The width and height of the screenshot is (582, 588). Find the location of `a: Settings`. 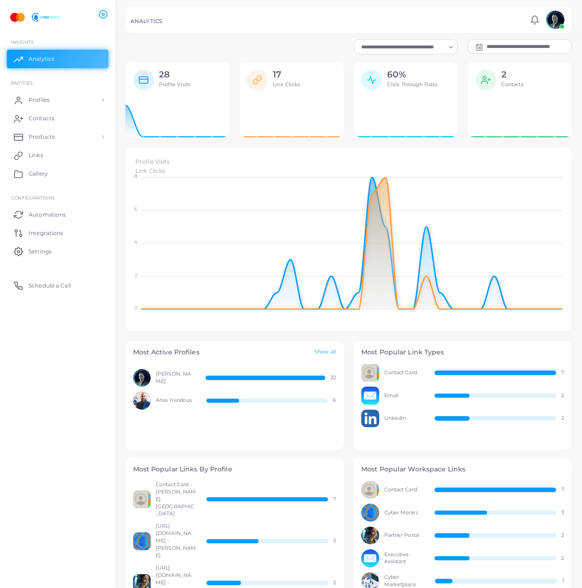

a: Settings is located at coordinates (58, 251).